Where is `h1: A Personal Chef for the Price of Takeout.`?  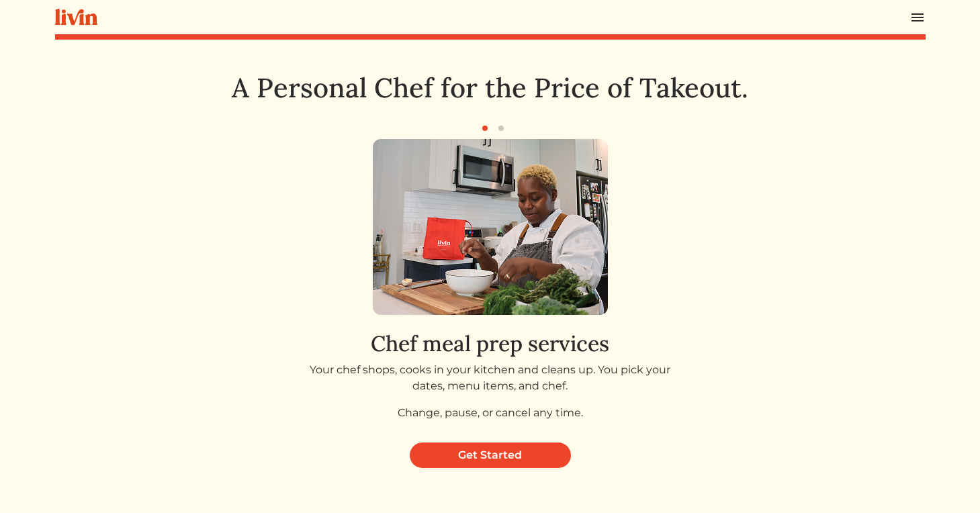
h1: A Personal Chef for the Price of Takeout. is located at coordinates (490, 88).